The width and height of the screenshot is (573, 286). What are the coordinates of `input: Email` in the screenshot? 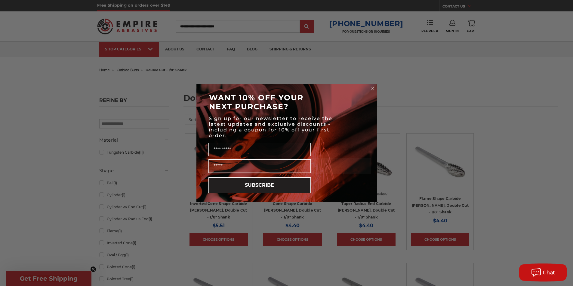 It's located at (259, 166).